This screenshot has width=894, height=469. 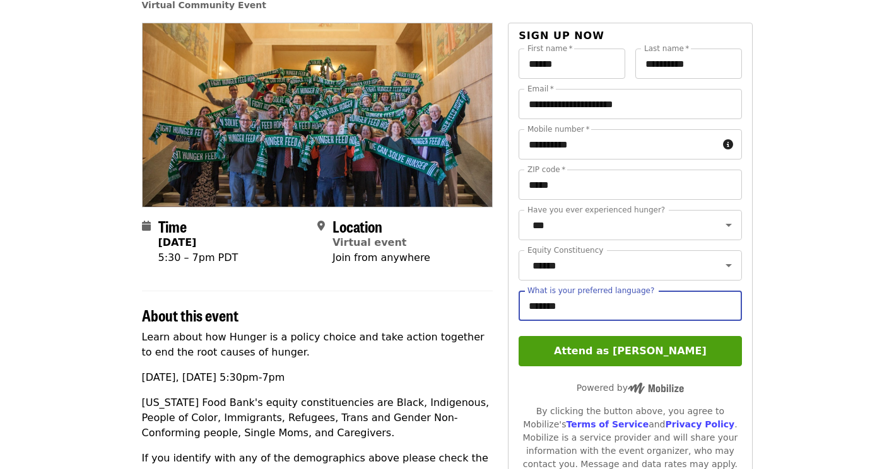 What do you see at coordinates (607, 425) in the screenshot?
I see `a: Terms of Service` at bounding box center [607, 425].